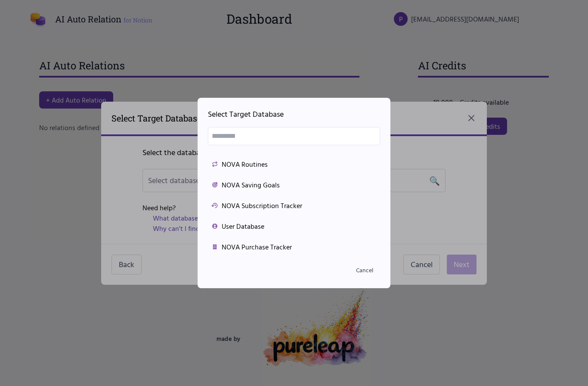 This screenshot has height=386, width=588. I want to click on div: NOVA Subscription Tracker, so click(294, 206).